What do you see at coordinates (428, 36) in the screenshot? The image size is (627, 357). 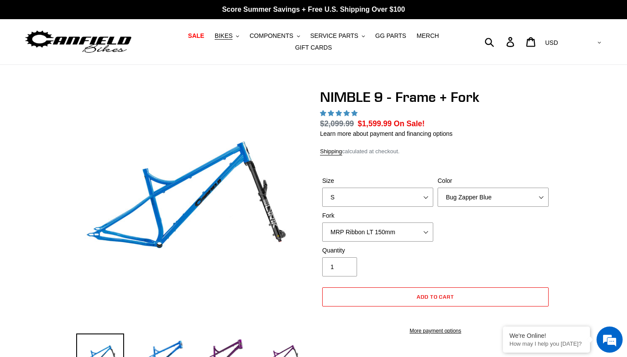 I see `a: MERCH` at bounding box center [428, 36].